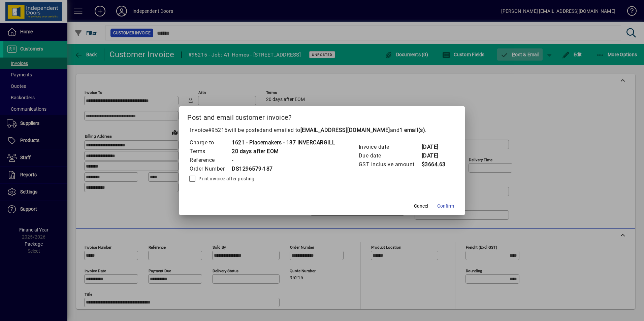 The height and width of the screenshot is (321, 644). What do you see at coordinates (322, 130) in the screenshot?
I see `p: Invoice will be posted .` at bounding box center [322, 130].